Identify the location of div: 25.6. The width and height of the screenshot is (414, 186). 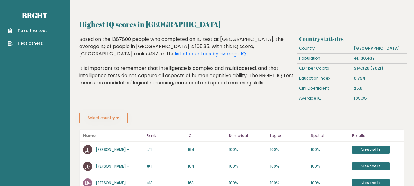
(379, 88).